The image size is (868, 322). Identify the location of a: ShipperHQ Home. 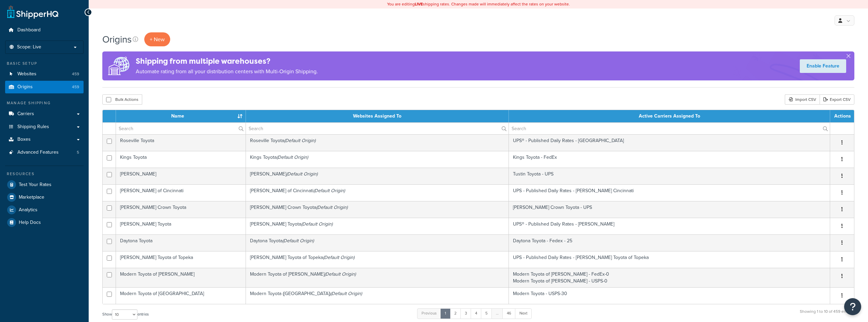
(33, 12).